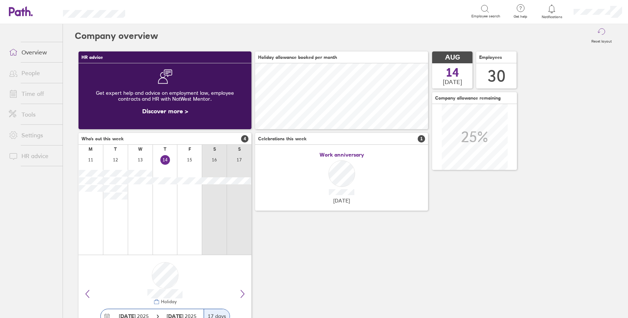  What do you see at coordinates (491, 57) in the screenshot?
I see `span: Employees` at bounding box center [491, 57].